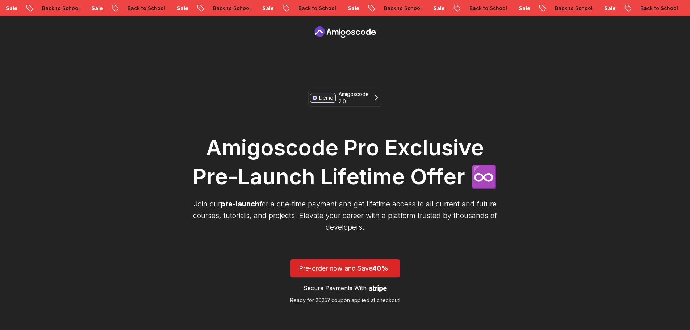 The image size is (690, 330). Describe the element at coordinates (345, 98) in the screenshot. I see `a: DemoAmigoscode 2.0` at that location.